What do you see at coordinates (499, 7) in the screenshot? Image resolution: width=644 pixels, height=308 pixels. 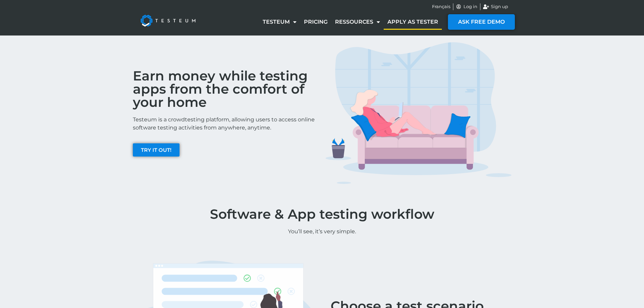 I see `span: Sign up` at bounding box center [499, 7].